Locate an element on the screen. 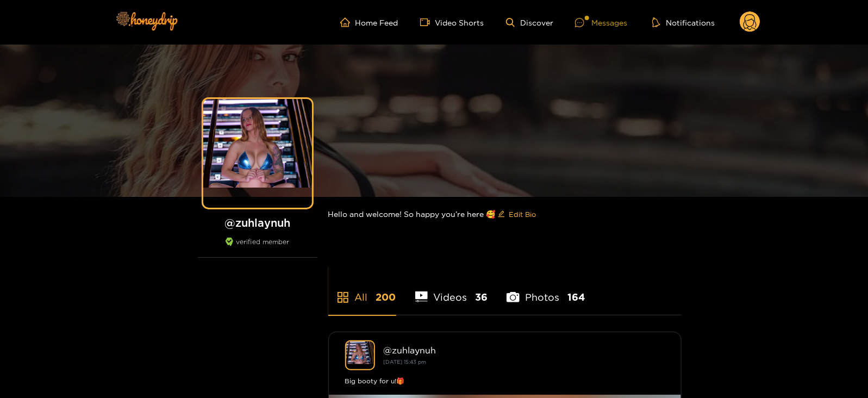 Image resolution: width=868 pixels, height=398 pixels. img: zuhlaynuh is located at coordinates (360, 355).